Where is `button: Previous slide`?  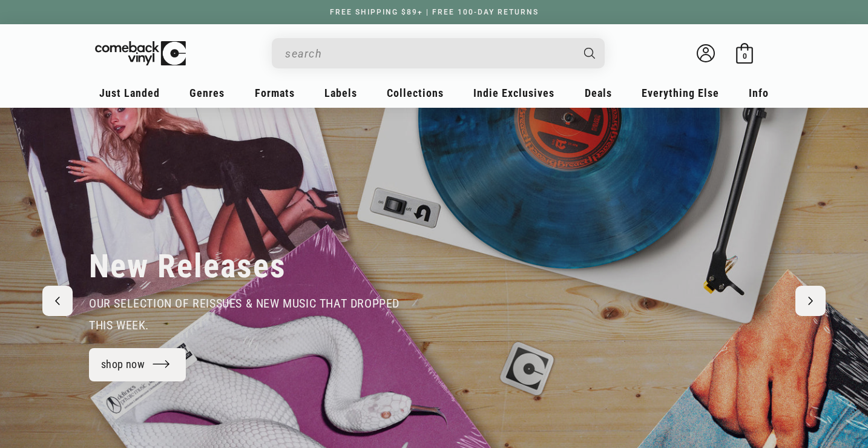
button: Previous slide is located at coordinates (57, 301).